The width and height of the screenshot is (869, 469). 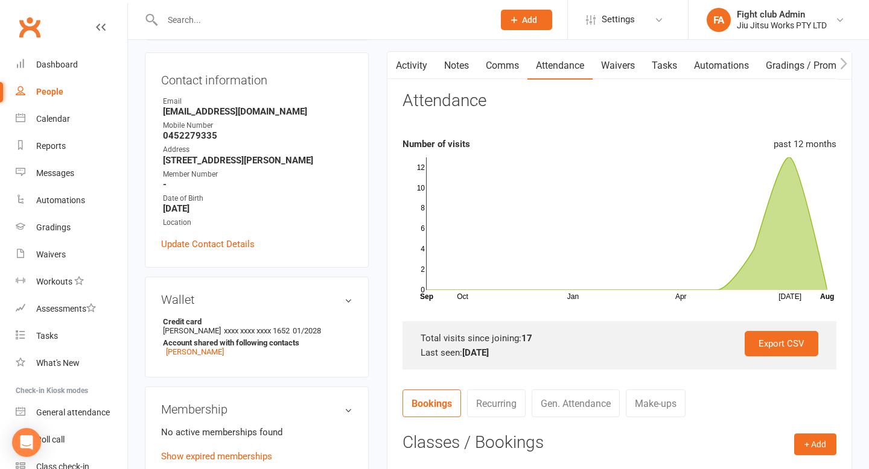 I want to click on div: Email, so click(x=258, y=101).